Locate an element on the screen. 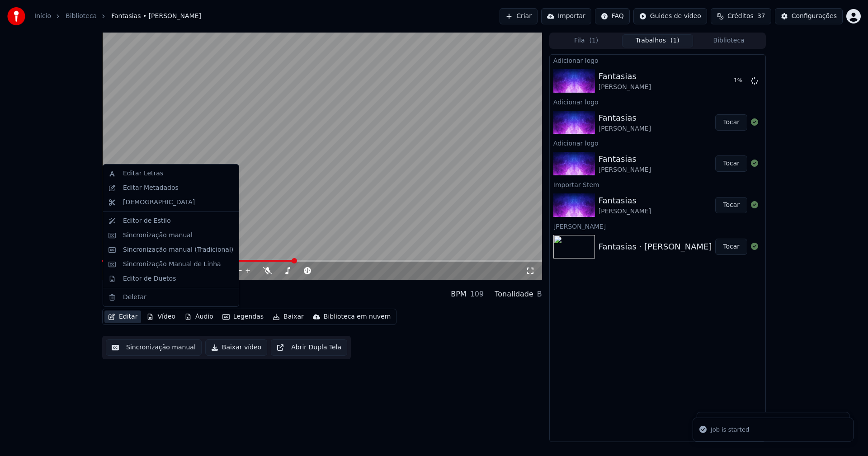 The height and width of the screenshot is (456, 868). button: Abrir Dupla Tela is located at coordinates (309, 347).